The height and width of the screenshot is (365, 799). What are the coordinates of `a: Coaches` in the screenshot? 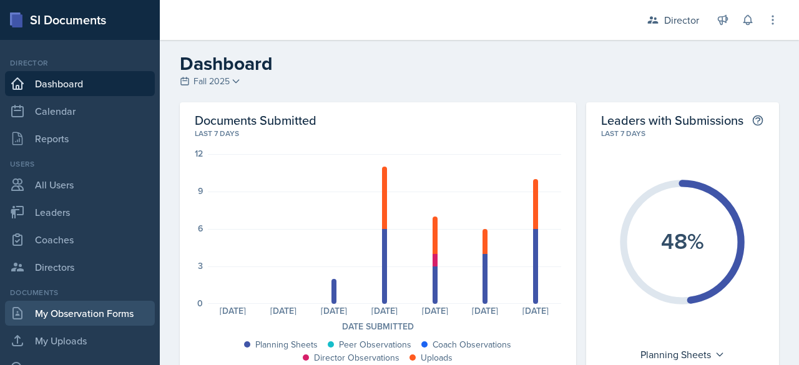 It's located at (80, 240).